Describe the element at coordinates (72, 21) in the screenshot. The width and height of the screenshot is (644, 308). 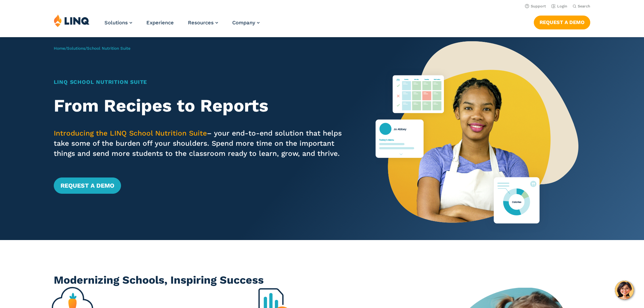
I see `img: LINQ | K‑12 Software` at that location.